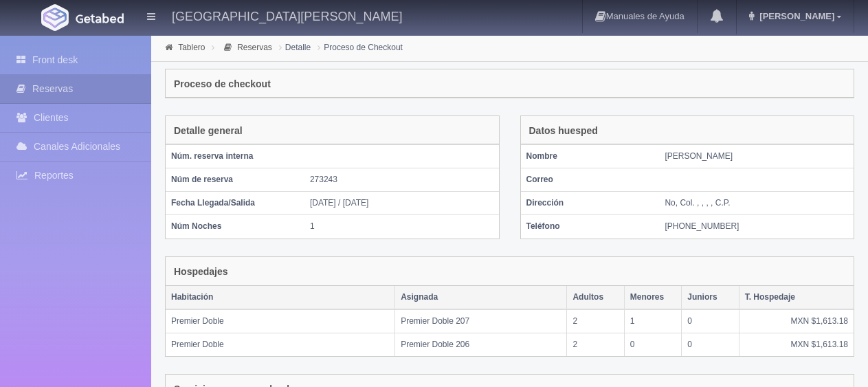 The height and width of the screenshot is (387, 868). Describe the element at coordinates (209, 131) in the screenshot. I see `h4: Detalle general` at that location.